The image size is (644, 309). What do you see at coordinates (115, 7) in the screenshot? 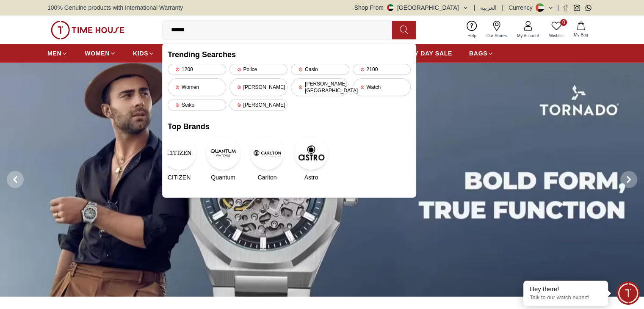
I see `span: 100% Genuine products with International Warranty` at bounding box center [115, 7].